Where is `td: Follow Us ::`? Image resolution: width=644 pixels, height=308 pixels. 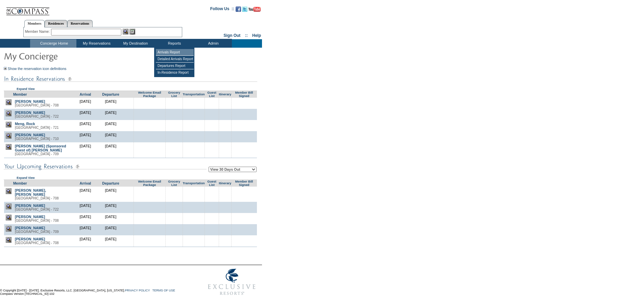 td: Follow Us :: is located at coordinates (222, 10).